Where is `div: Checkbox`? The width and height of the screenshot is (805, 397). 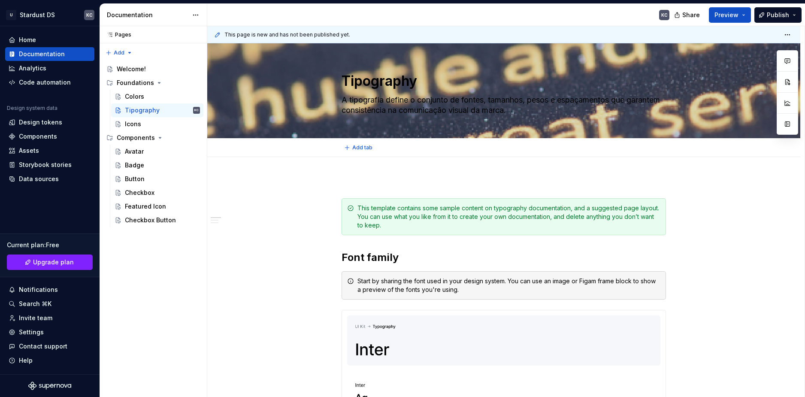
div: Checkbox is located at coordinates (139, 193).